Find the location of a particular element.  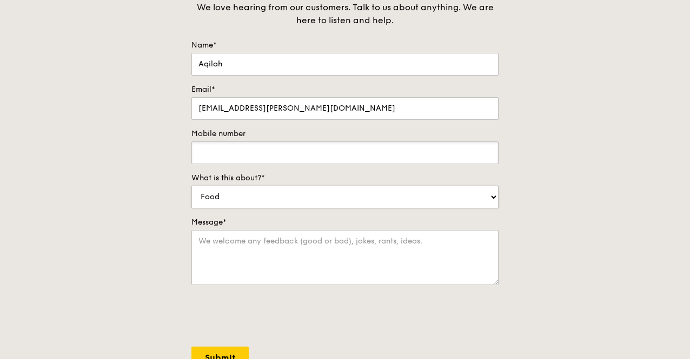

div: We love hearing from our customers. Talk to us about anything. We are here to listen and help. is located at coordinates (345, 14).